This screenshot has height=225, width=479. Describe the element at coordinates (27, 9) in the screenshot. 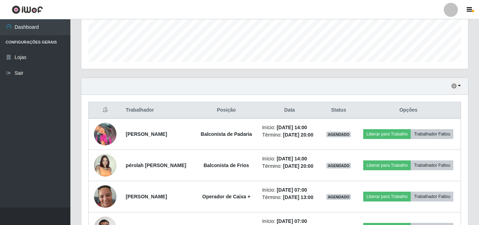

I see `img: CoreUI Logo` at that location.